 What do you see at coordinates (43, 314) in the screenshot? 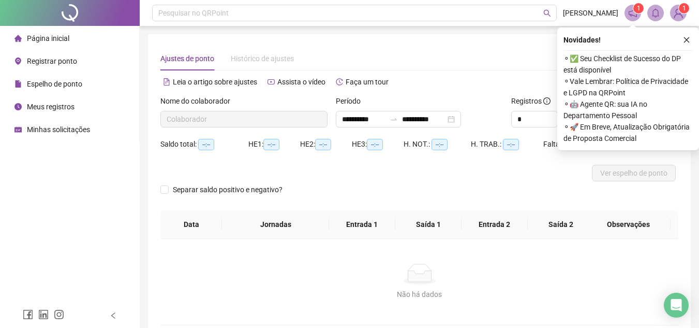
I see `span: linkedin` at bounding box center [43, 314].